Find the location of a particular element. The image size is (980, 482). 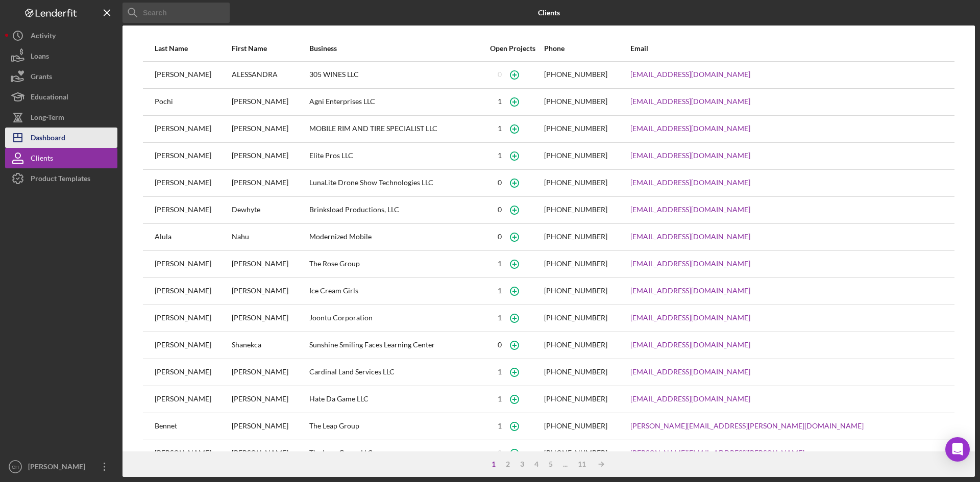

div: MOBILE RIM AND TIRE SPECIALIST LLC is located at coordinates (395, 129).